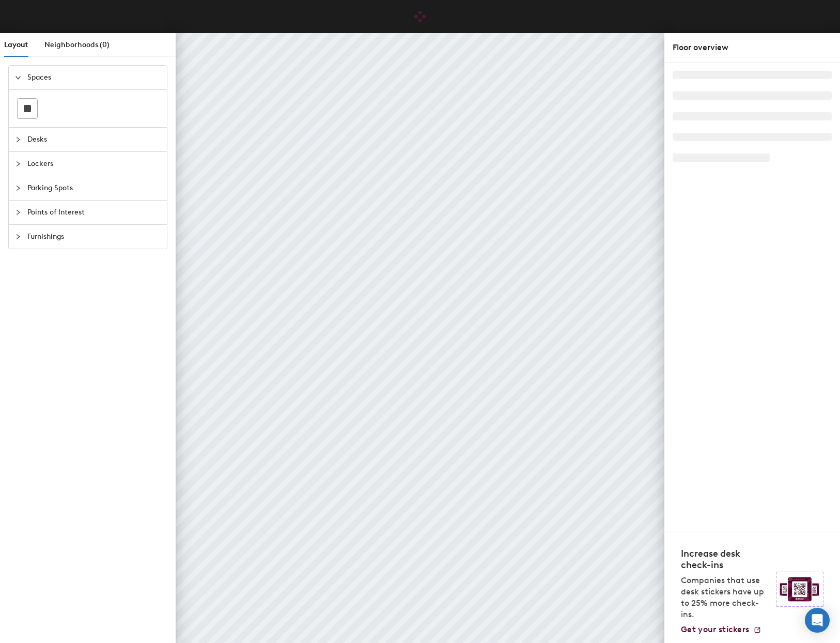  I want to click on span: Parking Spots, so click(94, 188).